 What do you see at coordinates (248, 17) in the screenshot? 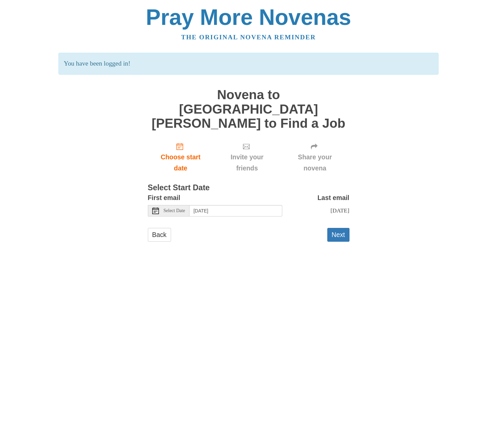
I see `a: Pray More Novenas` at bounding box center [248, 17].